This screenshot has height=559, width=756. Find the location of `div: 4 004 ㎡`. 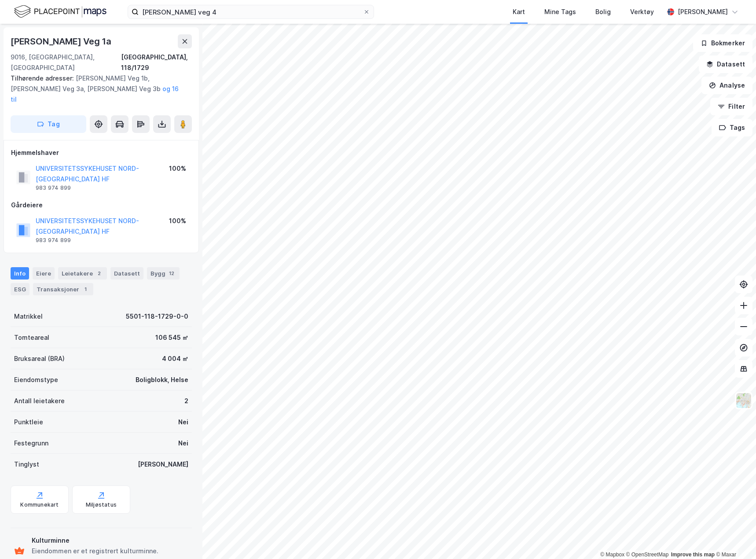

div: 4 004 ㎡ is located at coordinates (175, 358).